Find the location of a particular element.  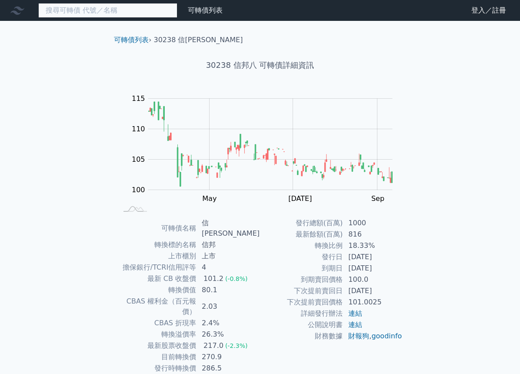

td: 下次提前賣回價格 is located at coordinates (301, 302).